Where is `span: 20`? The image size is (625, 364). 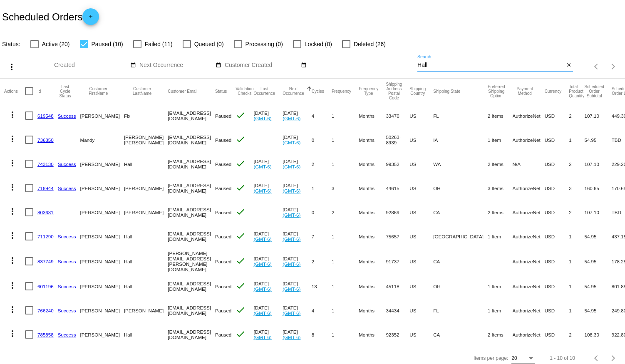
span: 20 is located at coordinates (514, 358).